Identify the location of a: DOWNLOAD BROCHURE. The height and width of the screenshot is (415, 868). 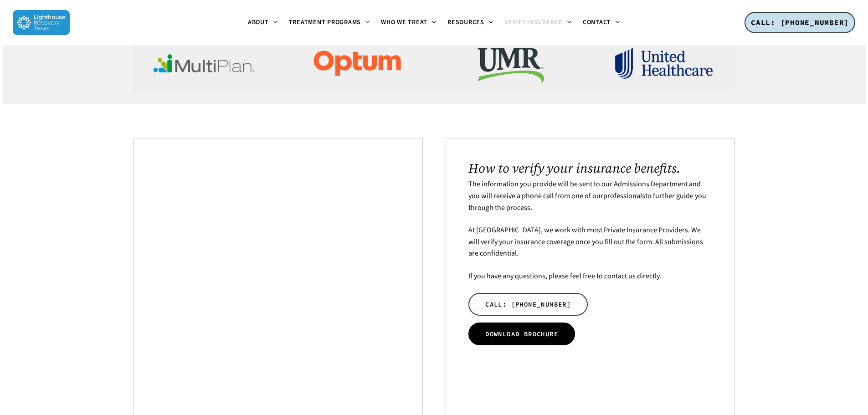
(522, 334).